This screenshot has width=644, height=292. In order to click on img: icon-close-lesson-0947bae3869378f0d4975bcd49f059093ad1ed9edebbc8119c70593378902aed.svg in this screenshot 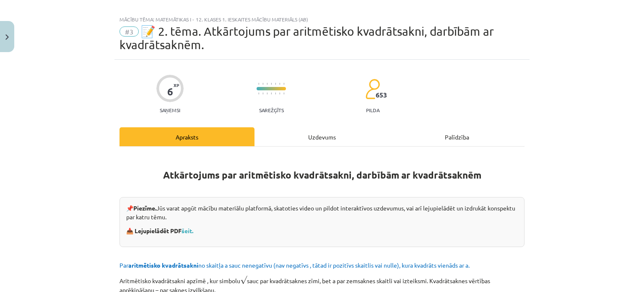, I will do `click(7, 37)`.